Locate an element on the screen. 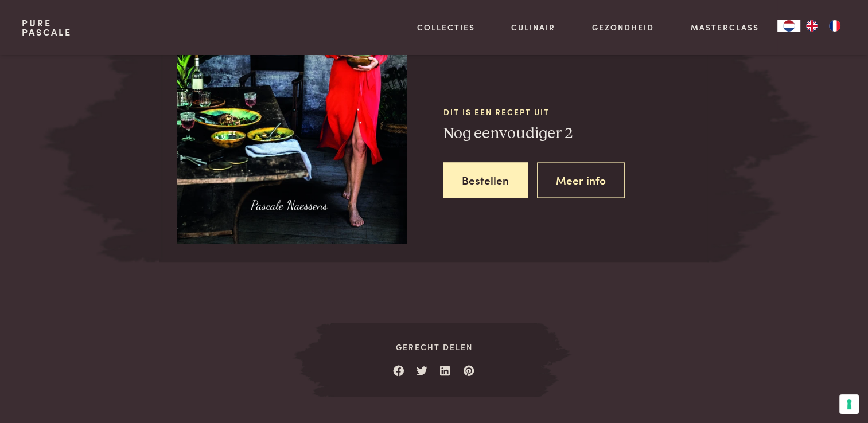  button: Uw voorkeuren voor toestemming voor trackingtechnologieën is located at coordinates (849, 404).